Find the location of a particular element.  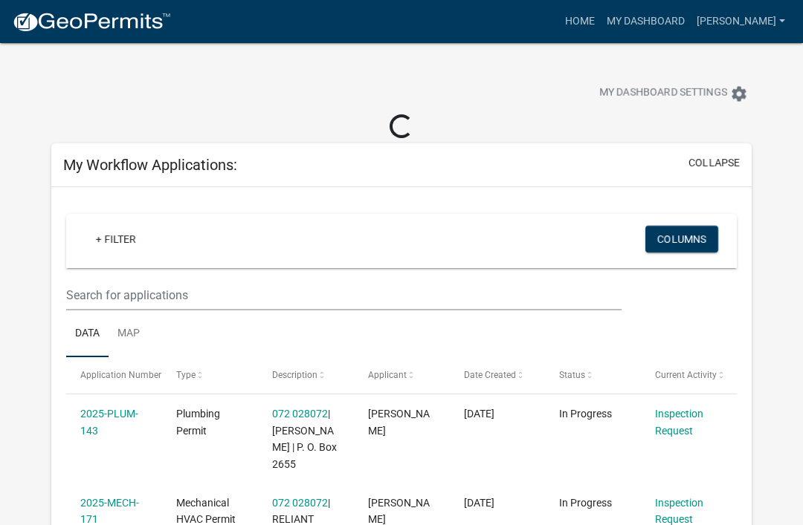

a: 2025-PLUM-143 is located at coordinates (109, 422).